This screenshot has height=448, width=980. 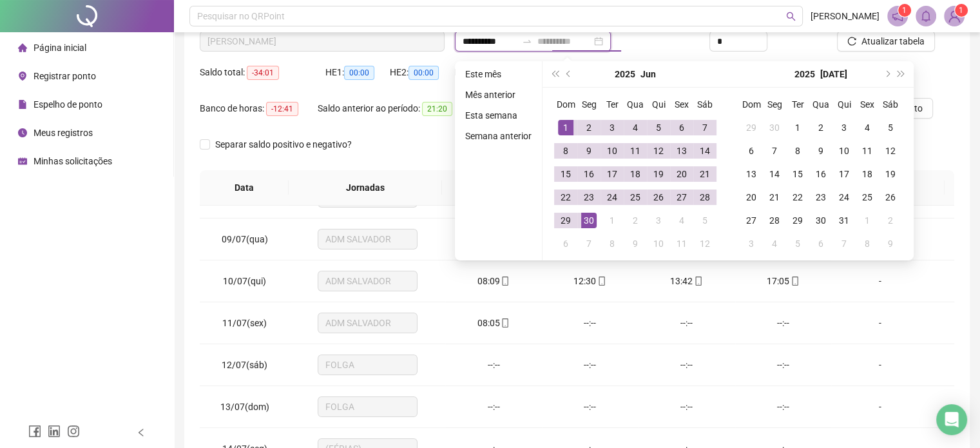 I want to click on th: Entrada 1, so click(x=490, y=187).